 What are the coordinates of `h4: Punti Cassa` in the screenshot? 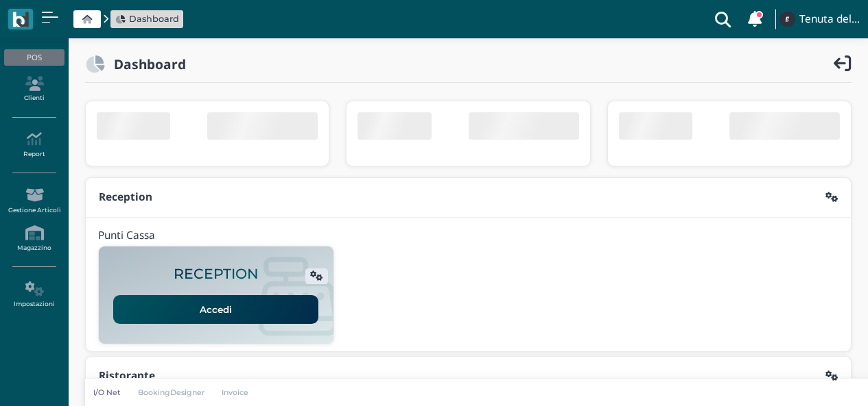 It's located at (126, 236).